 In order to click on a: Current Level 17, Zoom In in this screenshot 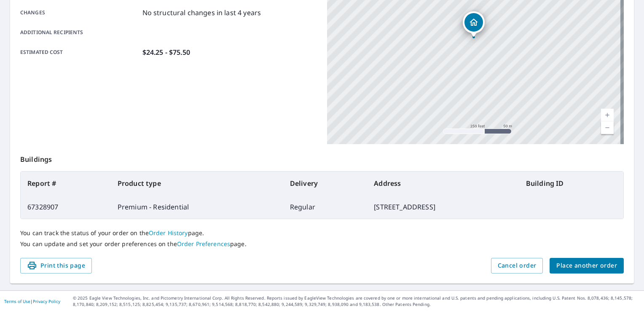, I will do `click(607, 115)`.